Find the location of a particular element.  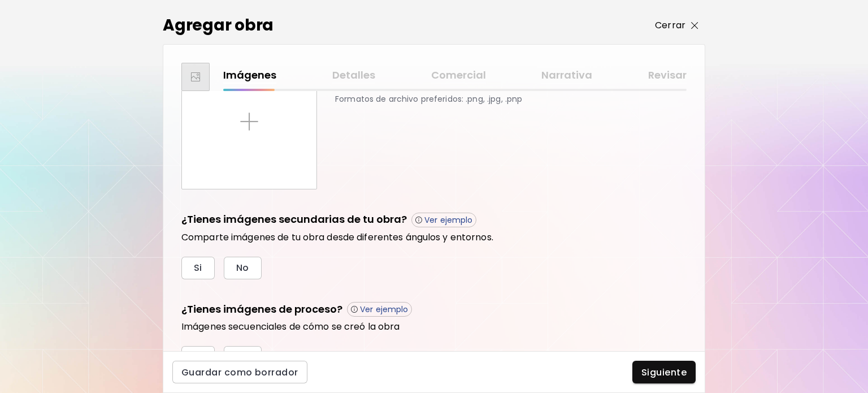

h5: ¿Tienes imágenes secundarias de tu obra? is located at coordinates (294, 219).